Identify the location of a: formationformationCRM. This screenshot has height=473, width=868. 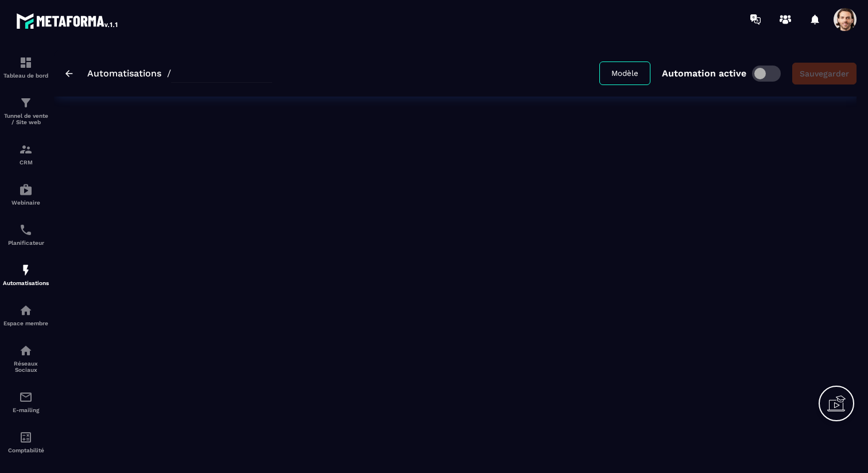
(26, 154).